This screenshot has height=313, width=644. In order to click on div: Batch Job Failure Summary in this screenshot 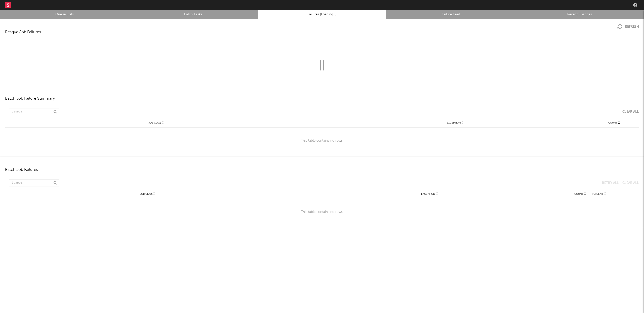, I will do `click(30, 99)`.